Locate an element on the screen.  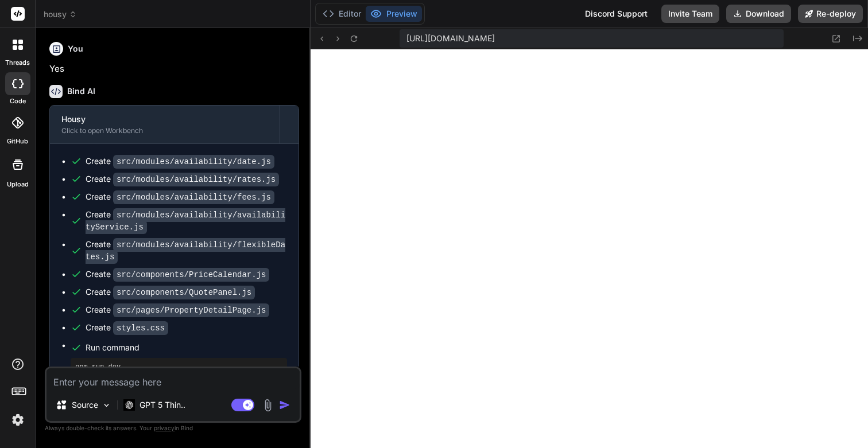
button: Re-deploy is located at coordinates (829, 14).